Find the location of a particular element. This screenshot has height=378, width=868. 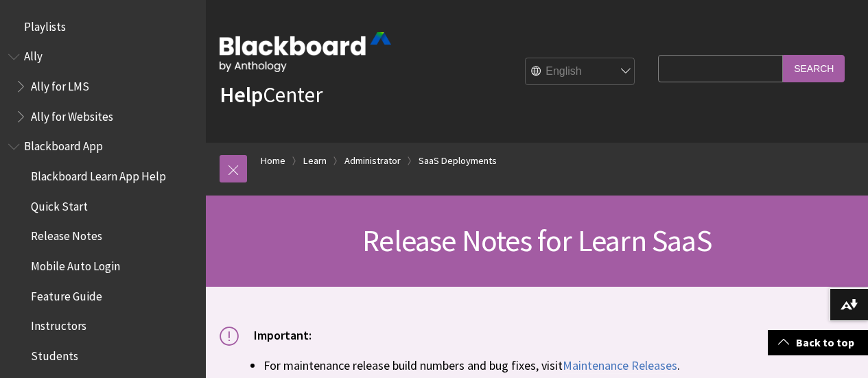

span: Students is located at coordinates (54, 353).